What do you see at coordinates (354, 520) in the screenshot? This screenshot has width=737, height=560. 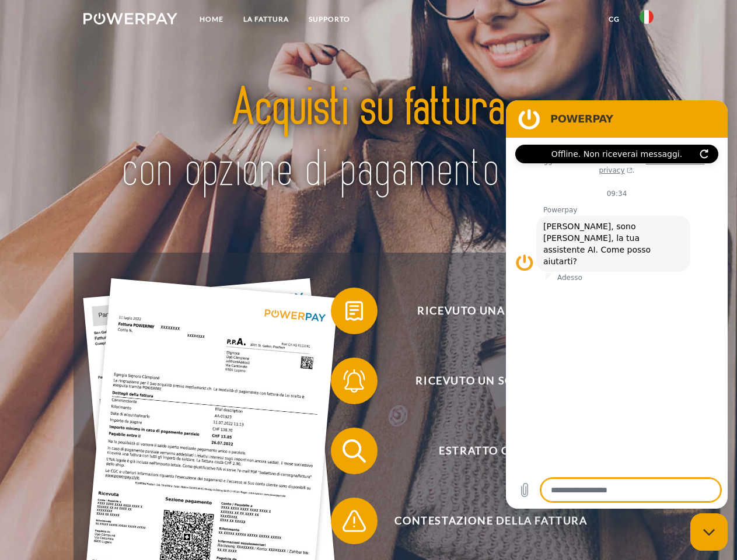 I see `img: qb_warning.svg` at bounding box center [354, 520].